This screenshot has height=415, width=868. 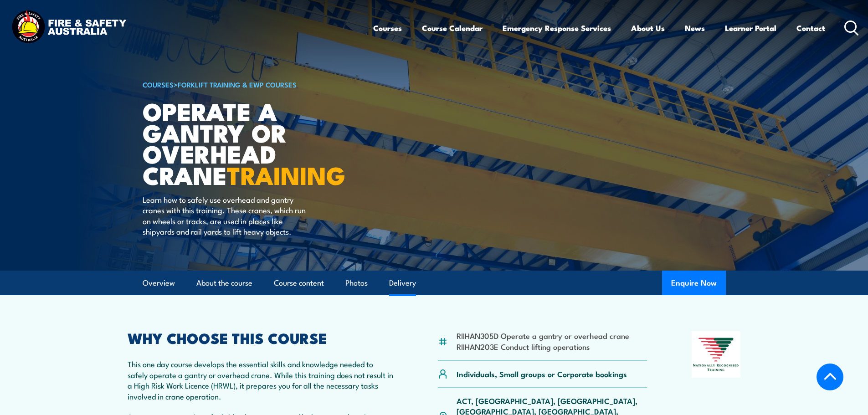 What do you see at coordinates (356, 282) in the screenshot?
I see `a: Photos` at bounding box center [356, 282].